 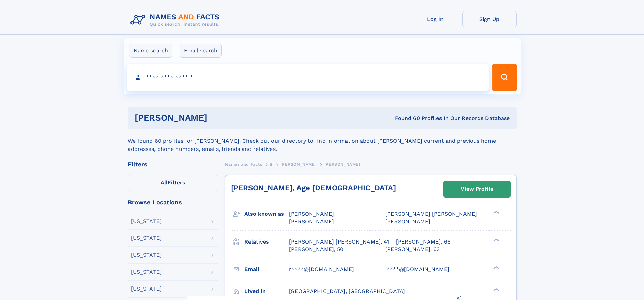 I want to click on h3: Lived in, so click(x=267, y=291).